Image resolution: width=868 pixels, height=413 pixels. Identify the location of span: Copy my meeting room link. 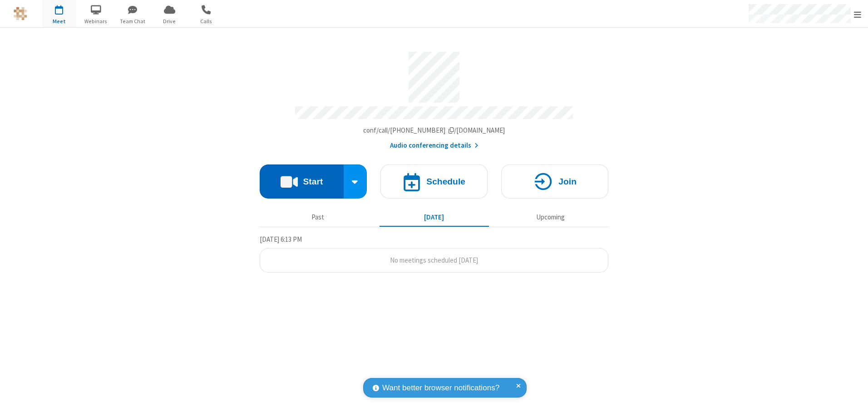
(434, 130).